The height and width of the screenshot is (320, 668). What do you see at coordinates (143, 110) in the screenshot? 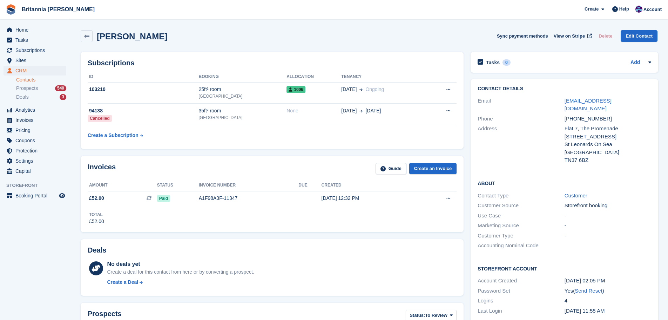
I see `div: 94138` at bounding box center [143, 110].